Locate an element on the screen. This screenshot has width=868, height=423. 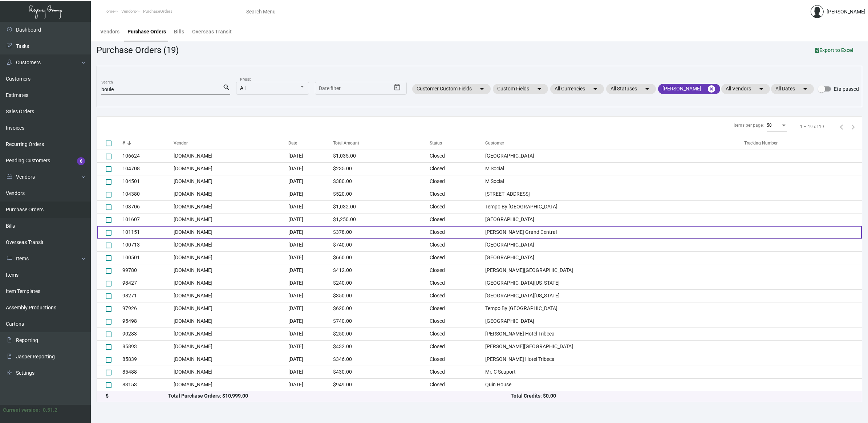
td: $1,032.00 is located at coordinates (381, 207).